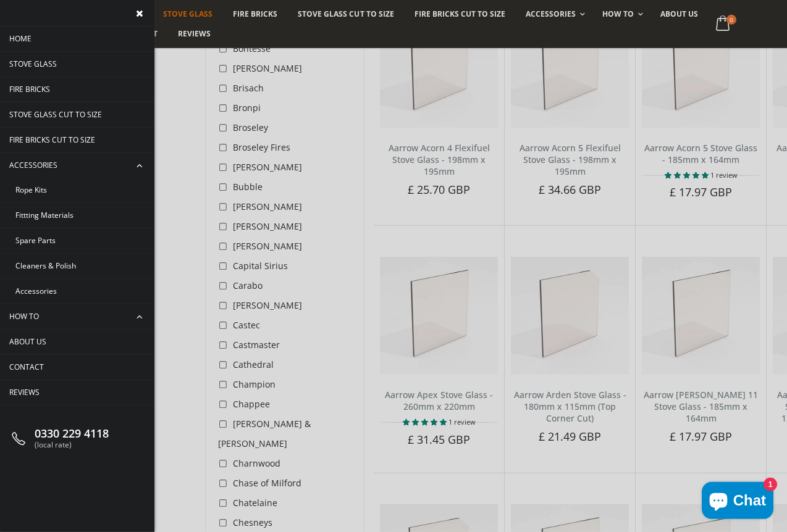  Describe the element at coordinates (77, 433) in the screenshot. I see `a: 0330 229 4118 (local rate)` at that location.